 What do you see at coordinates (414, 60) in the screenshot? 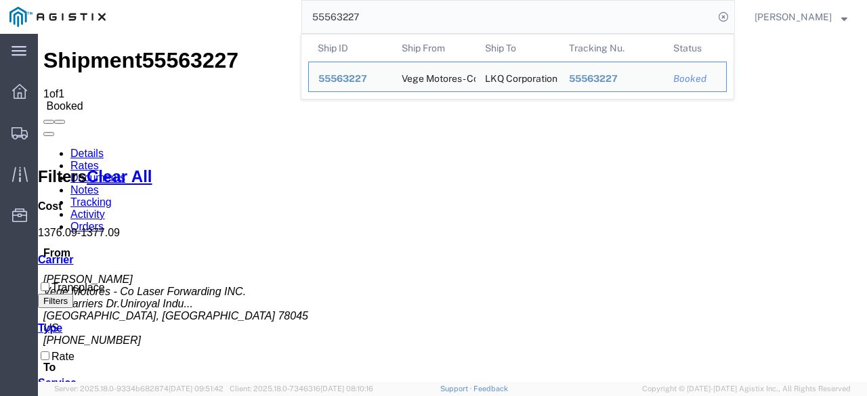
I see `div: of` at bounding box center [414, 60].